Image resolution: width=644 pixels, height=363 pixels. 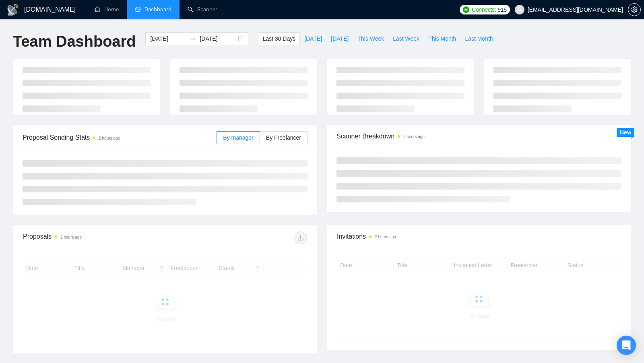 I want to click on button: setting, so click(x=634, y=10).